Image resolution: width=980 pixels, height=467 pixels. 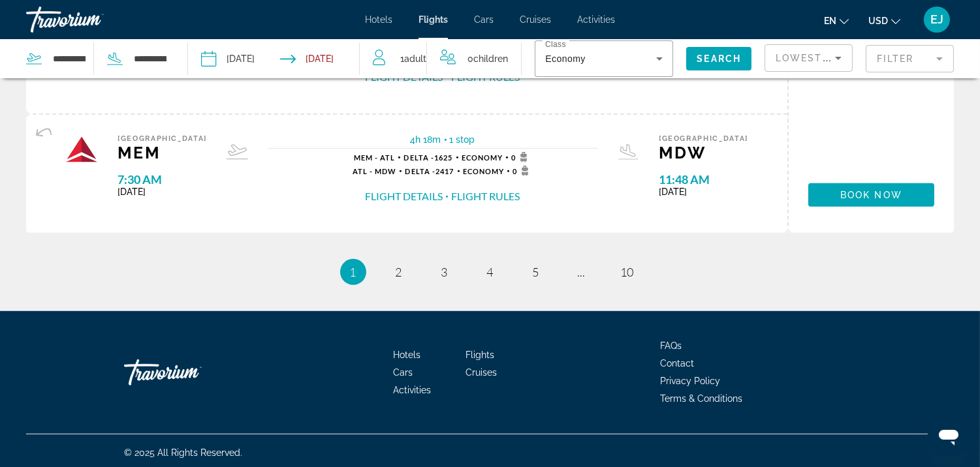 What do you see at coordinates (871, 195) in the screenshot?
I see `span: Book now` at bounding box center [871, 195].